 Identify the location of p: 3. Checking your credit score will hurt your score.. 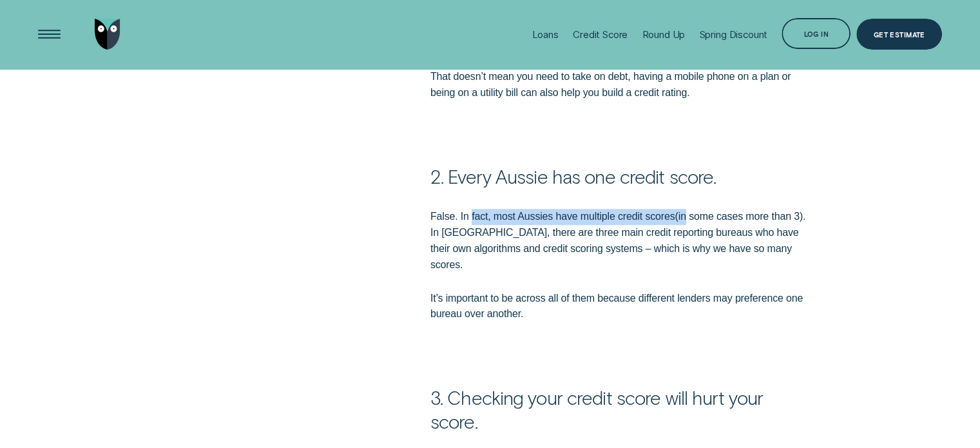
(621, 410).